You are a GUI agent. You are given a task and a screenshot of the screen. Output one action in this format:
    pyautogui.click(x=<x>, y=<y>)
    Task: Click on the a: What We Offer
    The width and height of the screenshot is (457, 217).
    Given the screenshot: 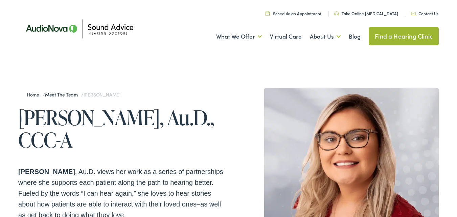 What is the action you would take?
    pyautogui.click(x=239, y=37)
    